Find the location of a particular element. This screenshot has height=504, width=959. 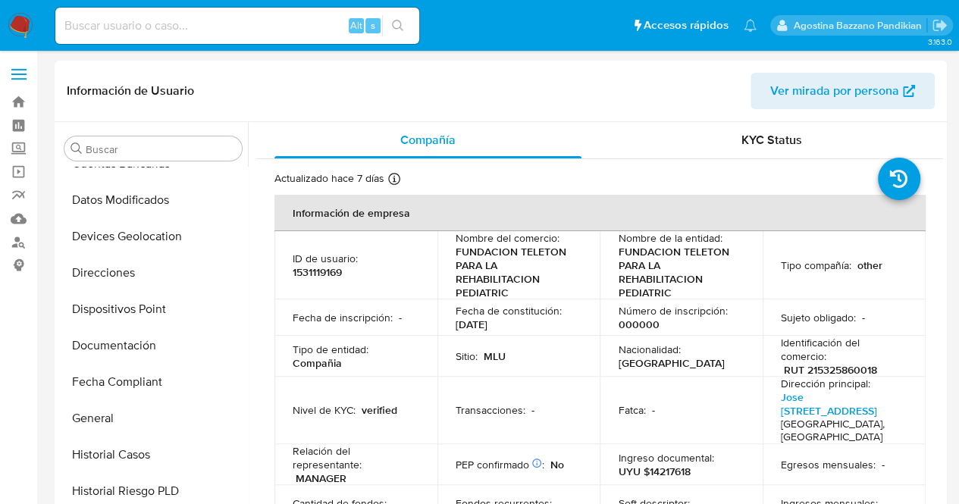

p: Relación del representante : is located at coordinates (356, 458).